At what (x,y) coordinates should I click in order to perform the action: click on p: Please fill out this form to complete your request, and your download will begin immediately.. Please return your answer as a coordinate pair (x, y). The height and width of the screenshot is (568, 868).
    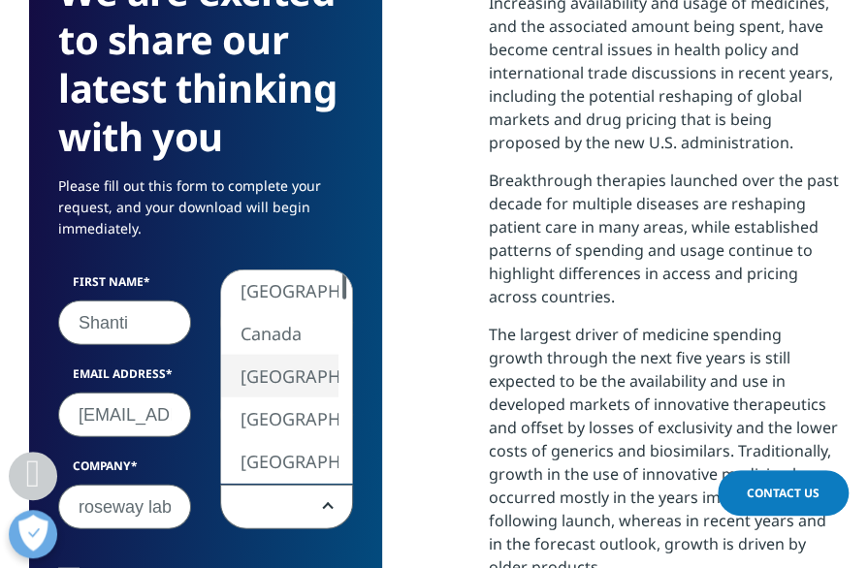
    Looking at the image, I should click on (206, 214).